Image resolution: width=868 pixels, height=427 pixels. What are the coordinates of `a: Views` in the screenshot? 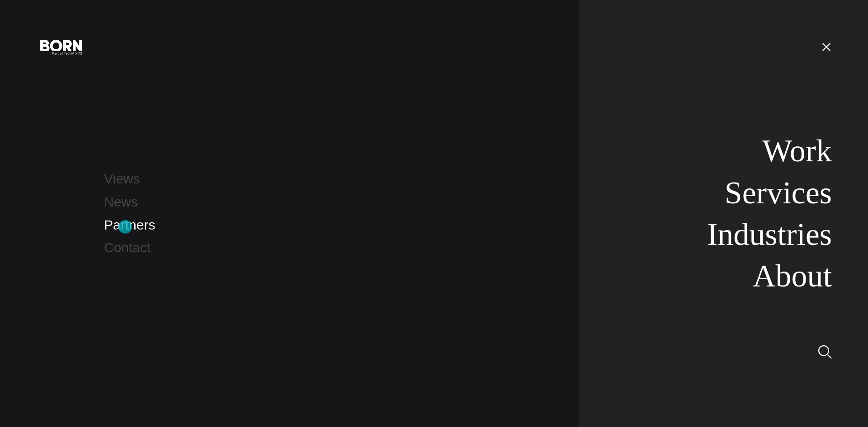 It's located at (122, 178).